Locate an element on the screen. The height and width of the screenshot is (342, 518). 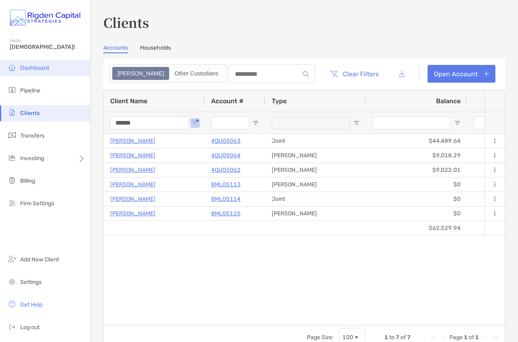
img: settings icon is located at coordinates (12, 282).